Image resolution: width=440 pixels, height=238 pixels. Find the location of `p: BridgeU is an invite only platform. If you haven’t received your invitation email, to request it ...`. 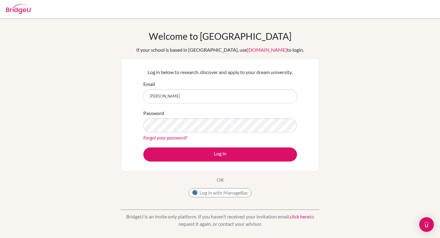

p: BridgeU is an invite only platform. If you haven’t received your invitation email, to request it ... is located at coordinates (220, 220).